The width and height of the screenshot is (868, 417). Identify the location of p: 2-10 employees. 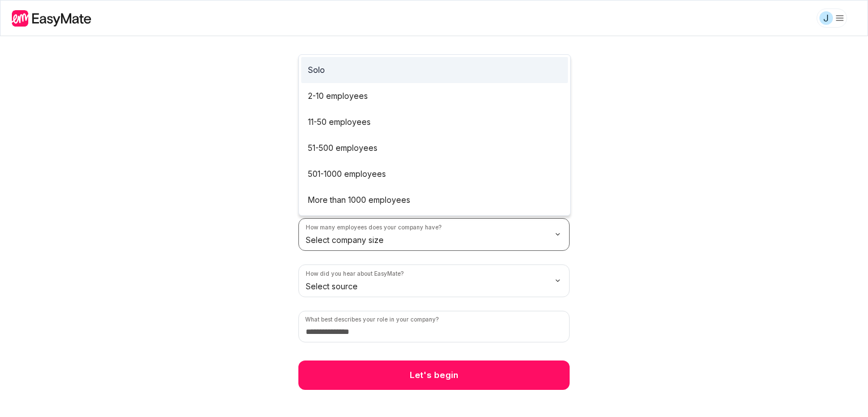
(338, 96).